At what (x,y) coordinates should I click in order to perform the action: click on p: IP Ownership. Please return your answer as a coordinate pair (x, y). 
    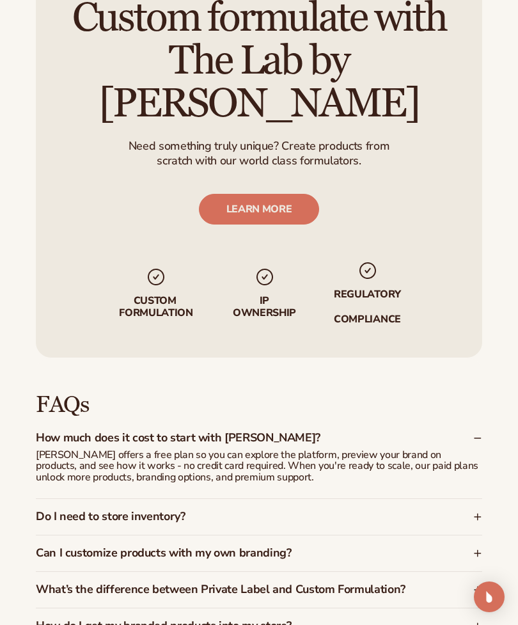
    Looking at the image, I should click on (265, 307).